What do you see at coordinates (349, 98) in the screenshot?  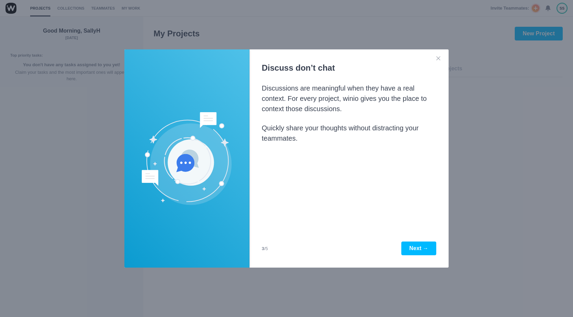 I see `p: Discussions are meaningful when they have a real context. For every project, winio gives you the ...` at bounding box center [349, 98].